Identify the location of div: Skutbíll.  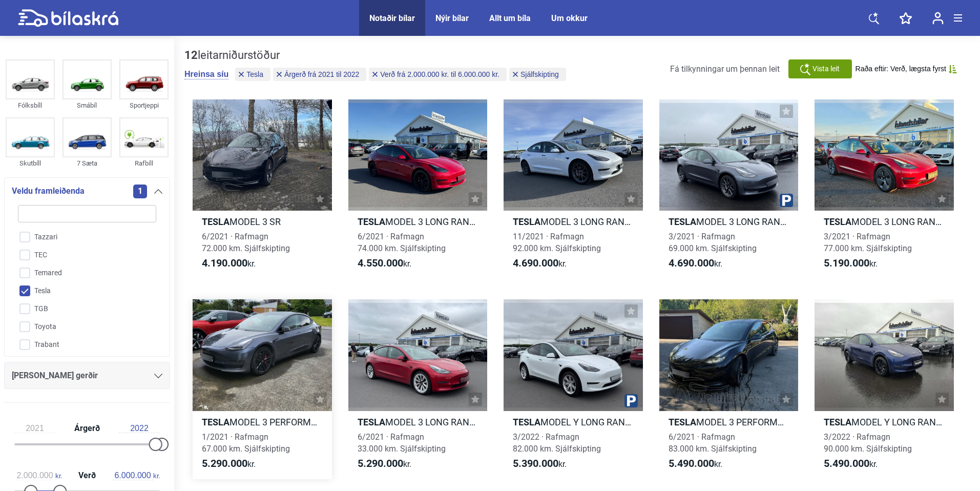
(30, 163).